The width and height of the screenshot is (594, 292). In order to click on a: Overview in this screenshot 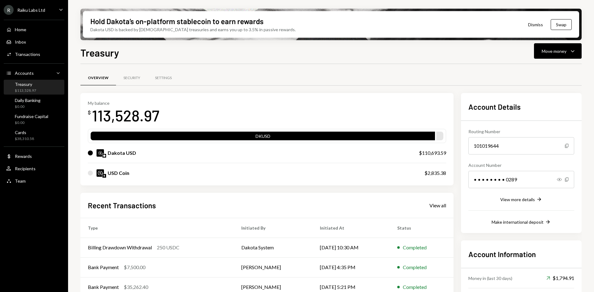, I will do `click(98, 78)`.